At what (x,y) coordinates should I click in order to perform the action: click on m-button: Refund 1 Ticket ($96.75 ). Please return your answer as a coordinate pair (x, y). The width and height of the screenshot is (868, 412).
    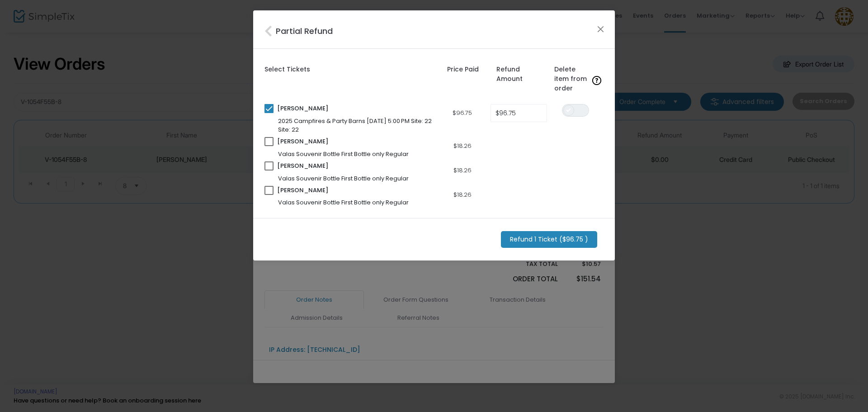
    Looking at the image, I should click on (548, 239).